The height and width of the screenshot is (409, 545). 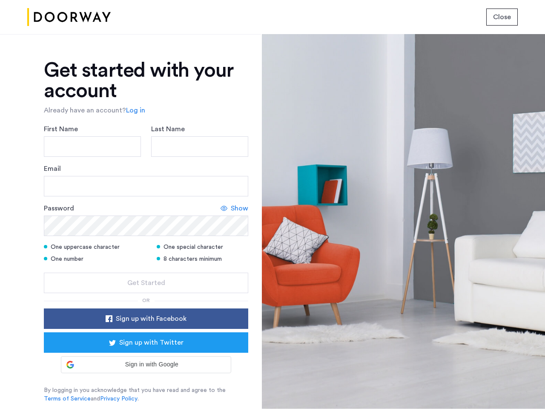 I want to click on a: Privacy Policy, so click(x=119, y=398).